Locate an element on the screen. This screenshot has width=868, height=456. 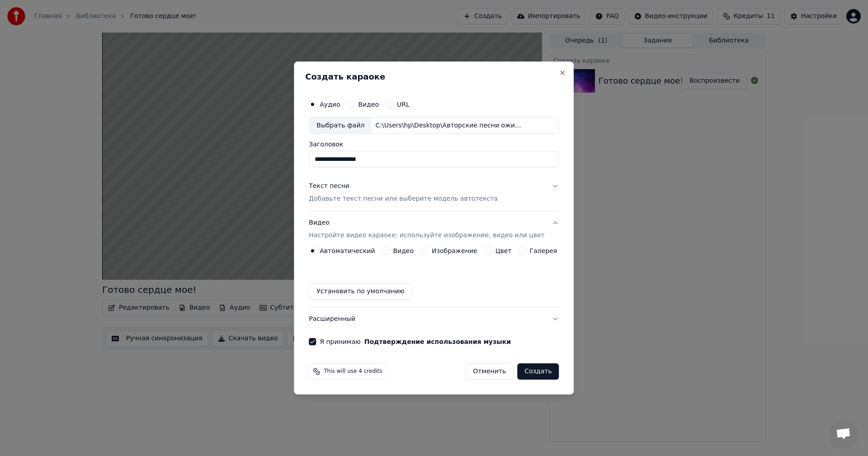
button: ВидеоНастройте видео караоке: используйте изображение, видео или цвет is located at coordinates (434, 230).